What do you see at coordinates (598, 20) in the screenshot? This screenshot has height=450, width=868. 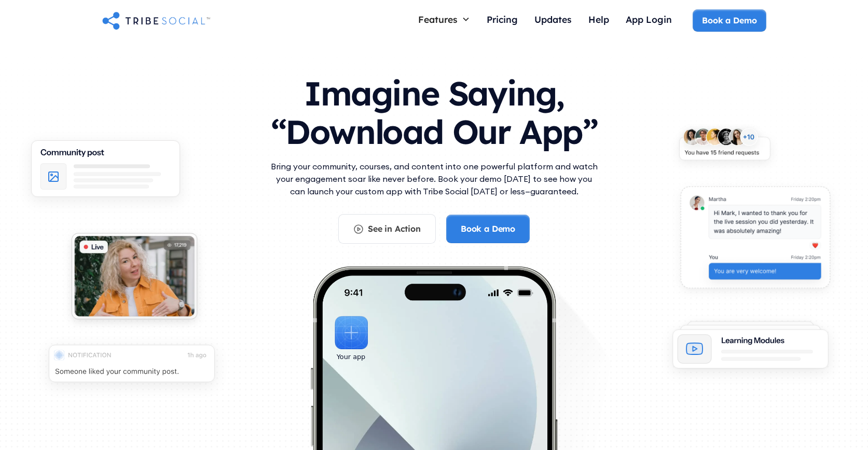 I see `a: Help` at bounding box center [598, 20].